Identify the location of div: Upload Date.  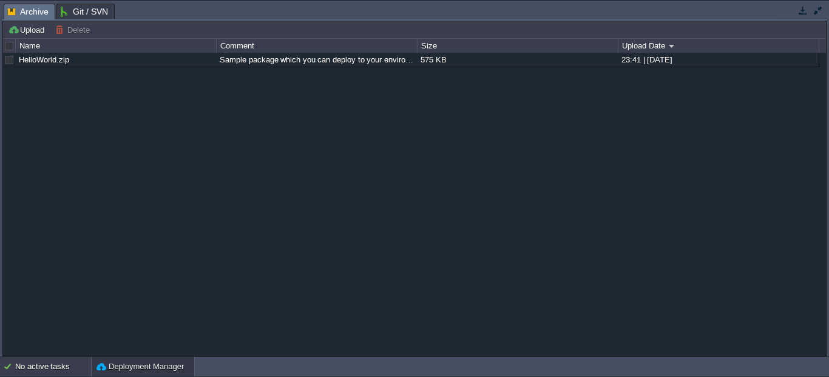
(718, 45).